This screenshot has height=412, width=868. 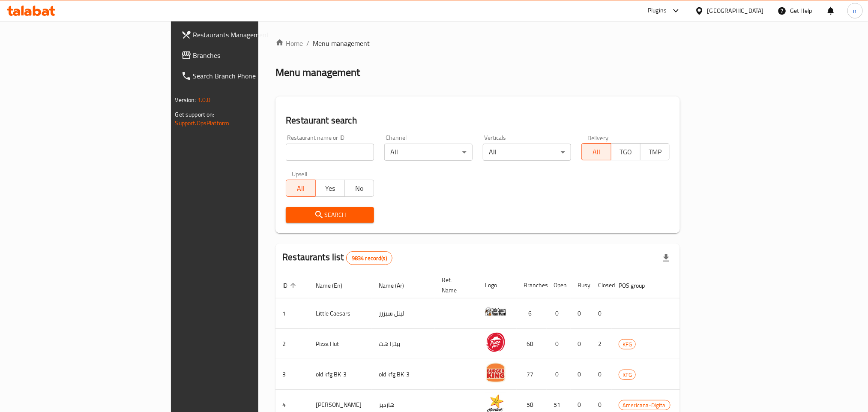 What do you see at coordinates (397, 286) in the screenshot?
I see `span: Name (Ar)` at bounding box center [397, 286].